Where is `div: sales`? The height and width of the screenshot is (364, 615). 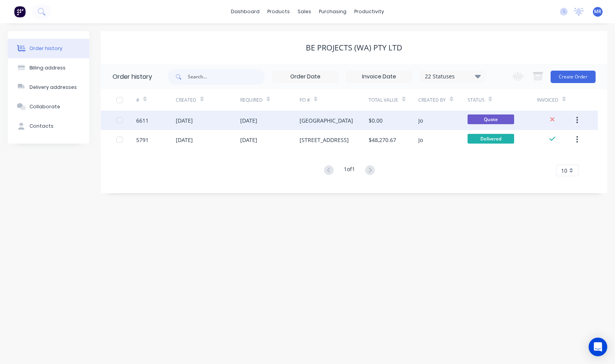 div: sales is located at coordinates (304, 12).